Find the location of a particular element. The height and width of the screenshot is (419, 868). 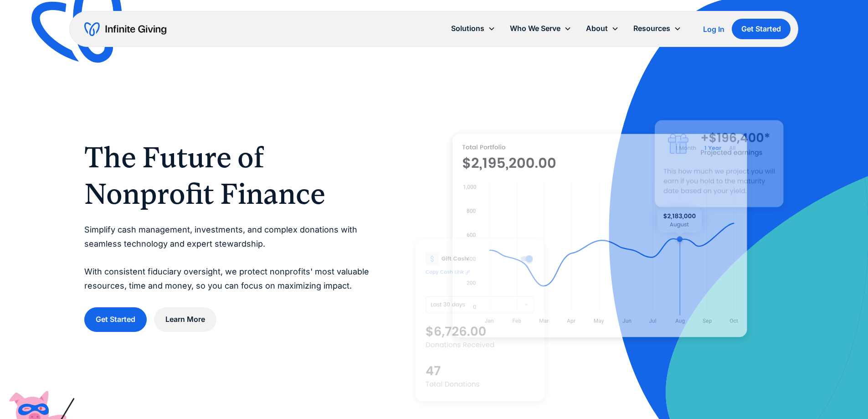

a: Learn More is located at coordinates (185, 319).